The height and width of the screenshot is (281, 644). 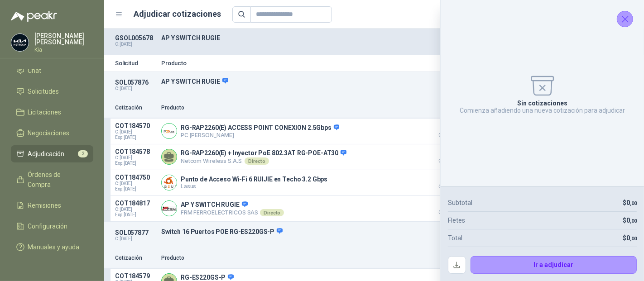 What do you see at coordinates (254, 179) in the screenshot?
I see `p: Punto de Acceso Wi-Fi 6 RUIJIE en Techo 3.2 Gbps` at bounding box center [254, 179].